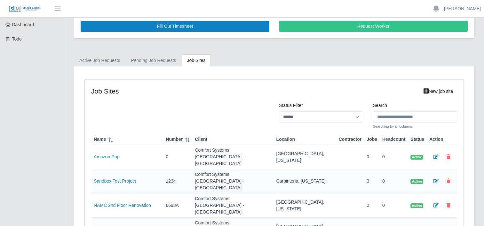 The width and height of the screenshot is (484, 226). Describe the element at coordinates (175, 26) in the screenshot. I see `a: Fill Out Timesheet` at that location.